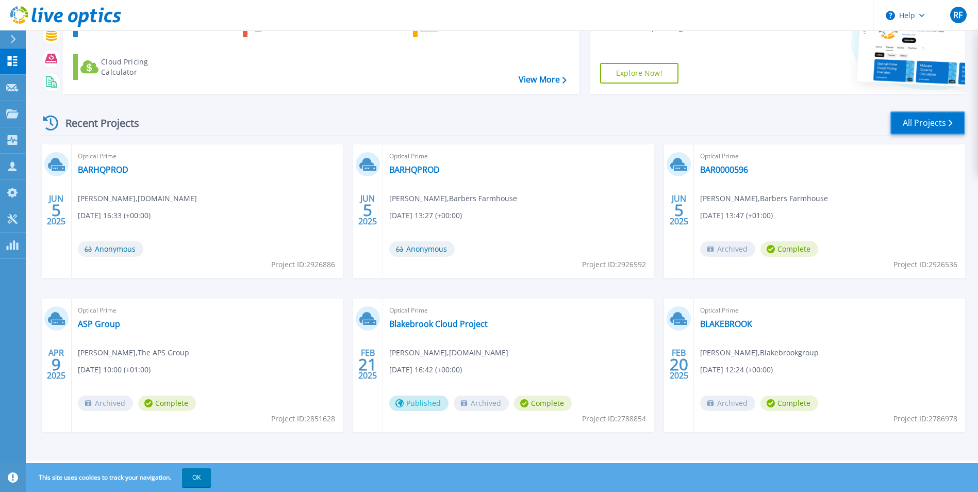  What do you see at coordinates (56, 364) in the screenshot?
I see `span: 9` at bounding box center [56, 364].